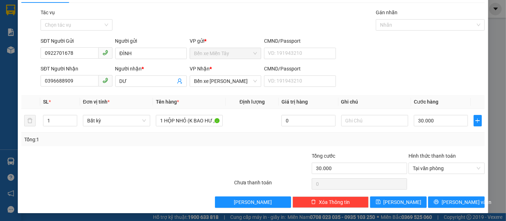  Describe the element at coordinates (295, 102) in the screenshot. I see `span: Giá trị hàng` at that location.